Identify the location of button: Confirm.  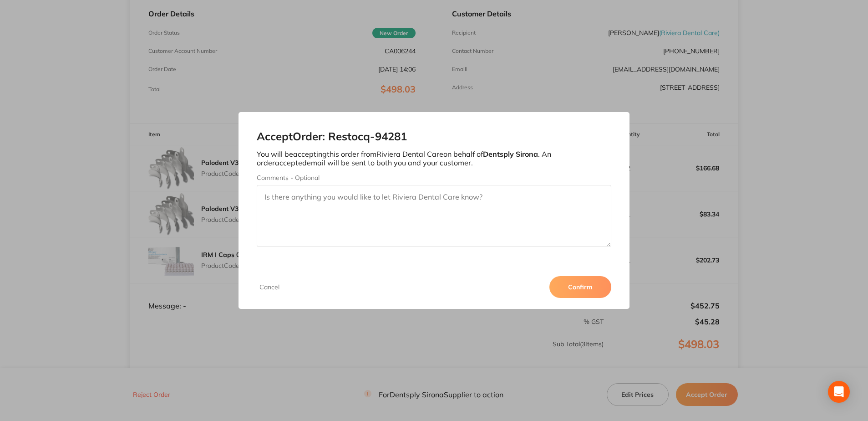
(580, 287).